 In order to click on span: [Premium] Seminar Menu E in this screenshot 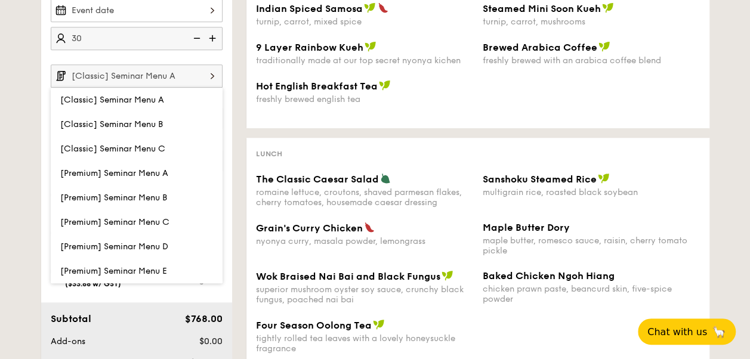, I will do `click(113, 271)`.